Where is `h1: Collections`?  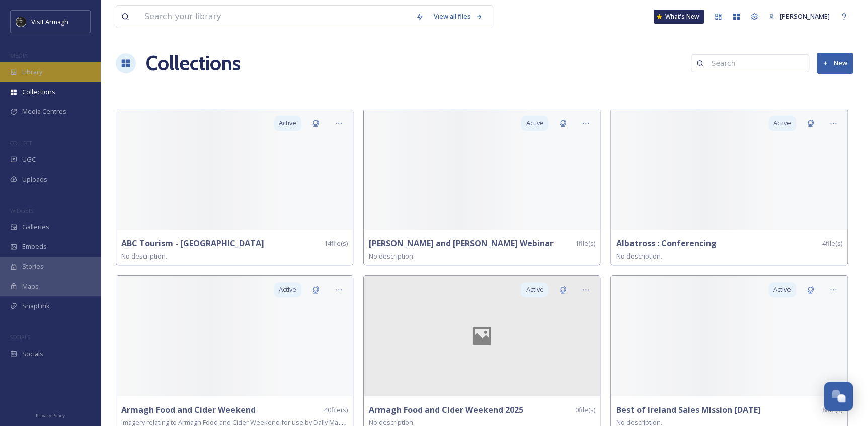 h1: Collections is located at coordinates (193, 63).